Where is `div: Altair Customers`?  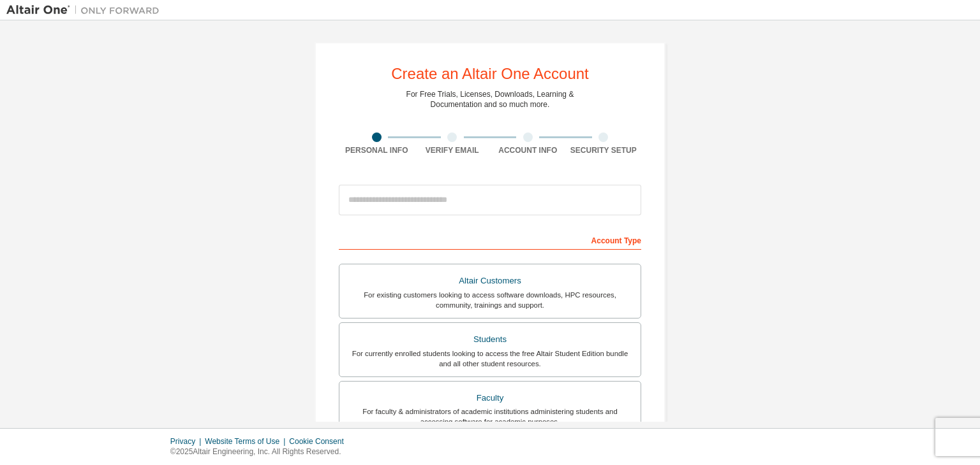 div: Altair Customers is located at coordinates (490, 281).